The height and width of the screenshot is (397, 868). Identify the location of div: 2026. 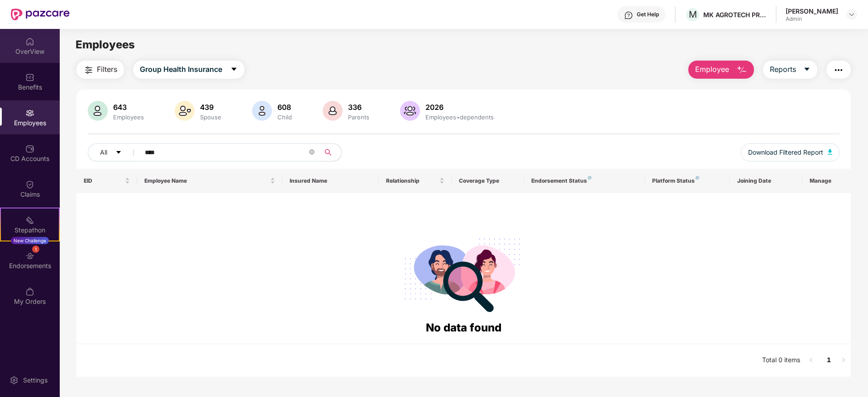
(459, 107).